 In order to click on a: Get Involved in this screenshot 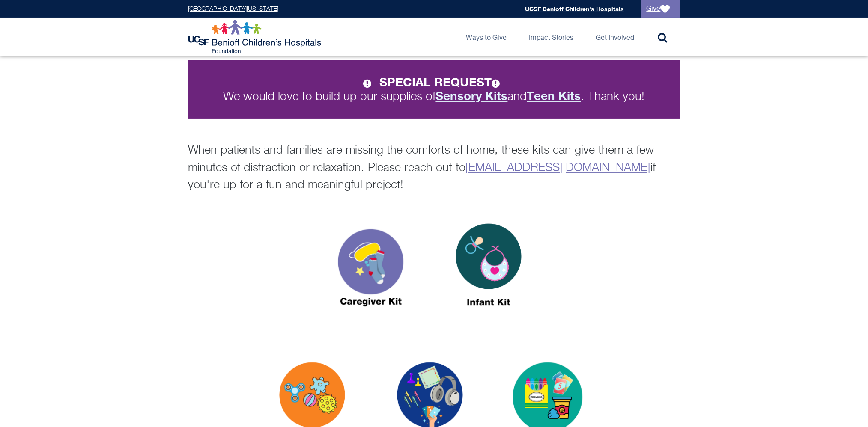, I will do `click(615, 37)`.